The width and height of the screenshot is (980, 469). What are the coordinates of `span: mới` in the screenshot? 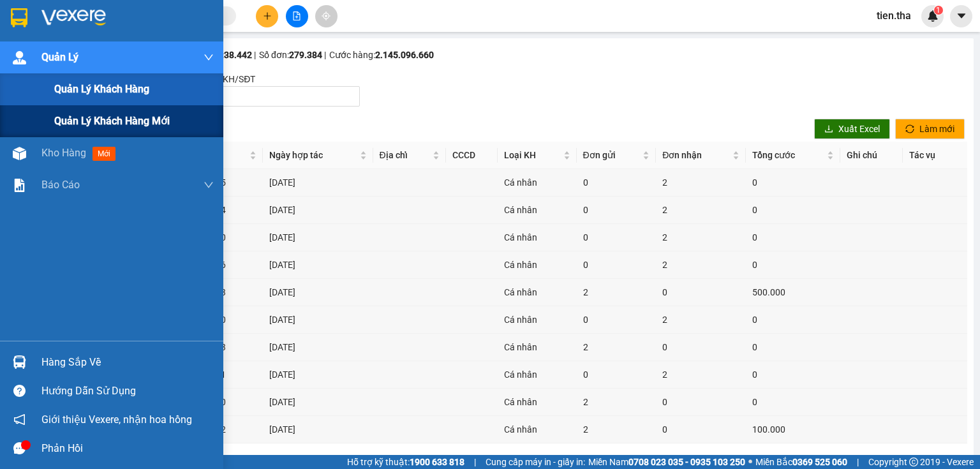 It's located at (104, 154).